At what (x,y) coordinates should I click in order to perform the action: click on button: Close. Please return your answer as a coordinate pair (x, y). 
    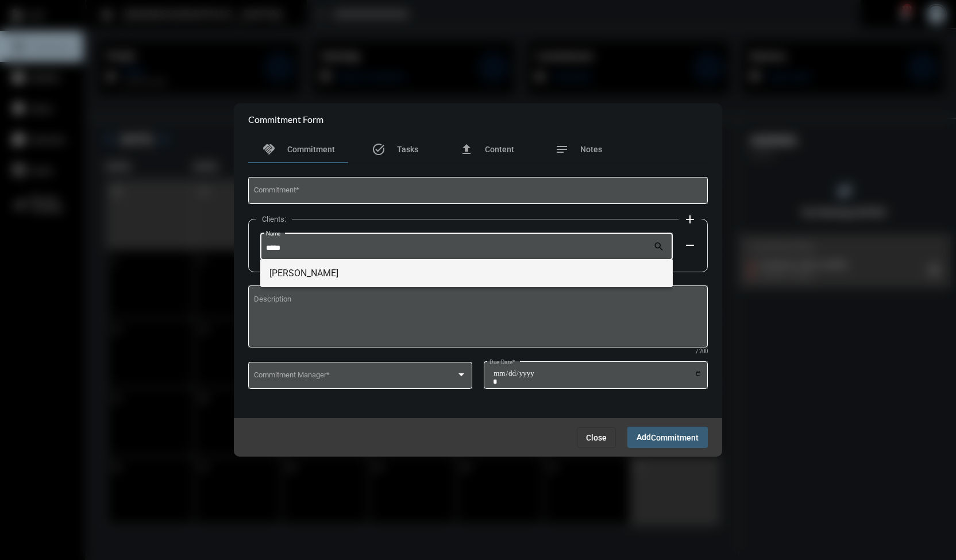
    Looking at the image, I should click on (596, 437).